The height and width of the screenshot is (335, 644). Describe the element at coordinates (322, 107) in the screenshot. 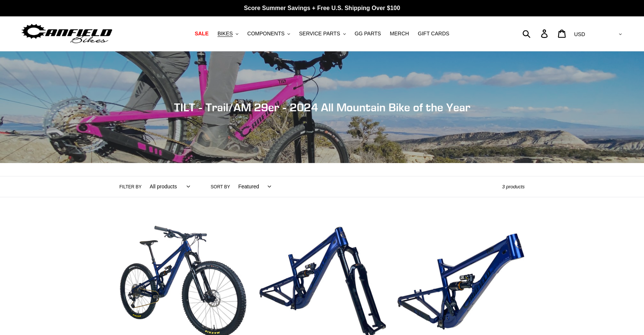

I see `span: TILT - Trail/AM 29er - 2024 All Mountain Bike of the Year` at that location.